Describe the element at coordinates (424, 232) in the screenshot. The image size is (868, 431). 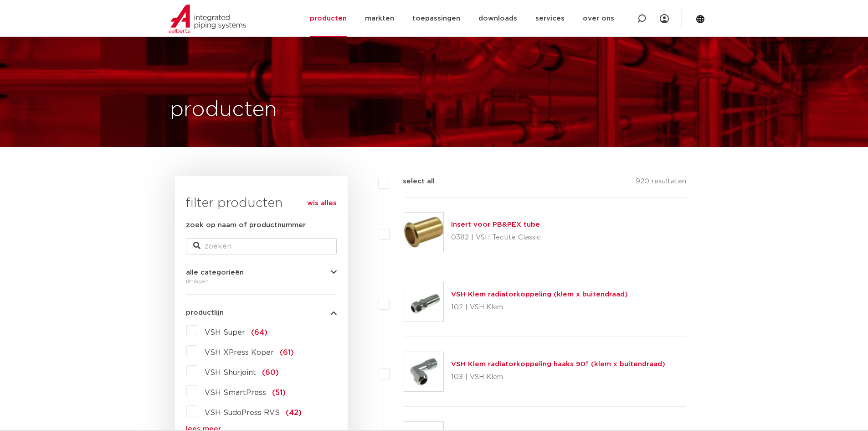
I see `img: Thumbnail for Insert voor PB&PEX tube` at that location.